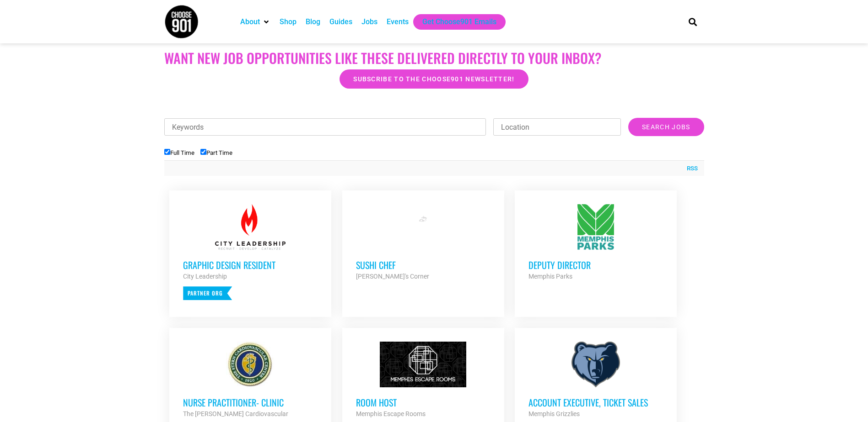  I want to click on input: Keywords, so click(325, 127).